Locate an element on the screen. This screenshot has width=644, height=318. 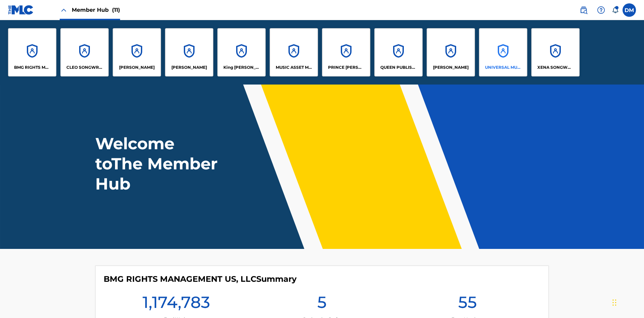
div: Help is located at coordinates (601, 10).